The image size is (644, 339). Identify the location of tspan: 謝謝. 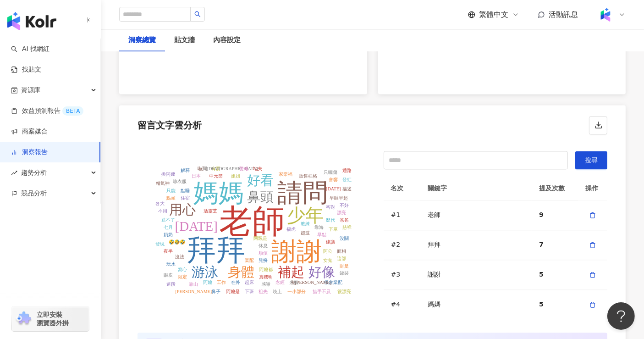
(296, 251).